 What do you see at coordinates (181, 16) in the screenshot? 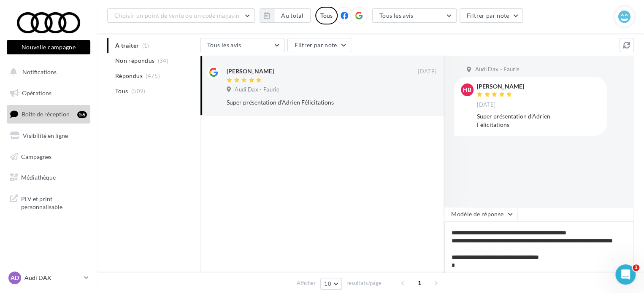
I see `button: Choisir un point de vente ou un code magasin` at bounding box center [181, 16].